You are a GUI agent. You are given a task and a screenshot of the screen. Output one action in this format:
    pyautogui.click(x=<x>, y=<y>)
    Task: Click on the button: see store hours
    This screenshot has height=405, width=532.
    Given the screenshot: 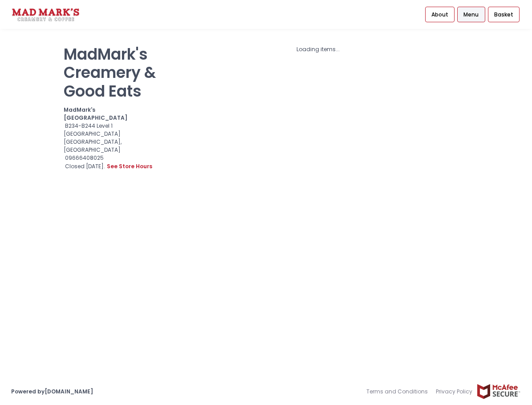 What is the action you would take?
    pyautogui.click(x=129, y=167)
    